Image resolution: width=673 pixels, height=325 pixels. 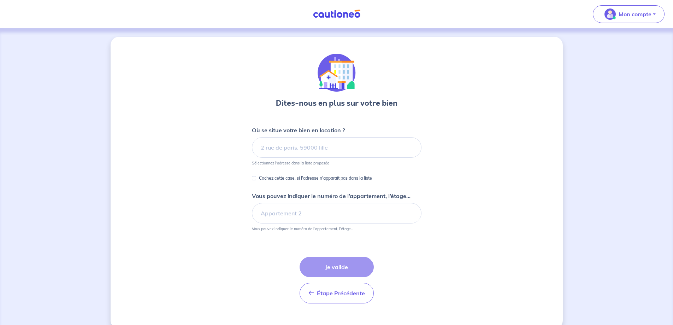 I want to click on span: Étape Précédente, so click(x=341, y=293).